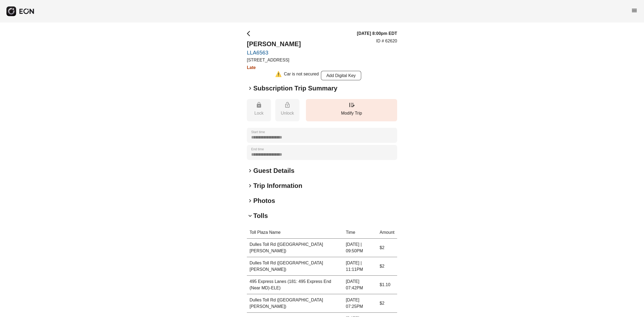 Image resolution: width=644 pixels, height=317 pixels. I want to click on h2: Subscription Trip Summary, so click(295, 89).